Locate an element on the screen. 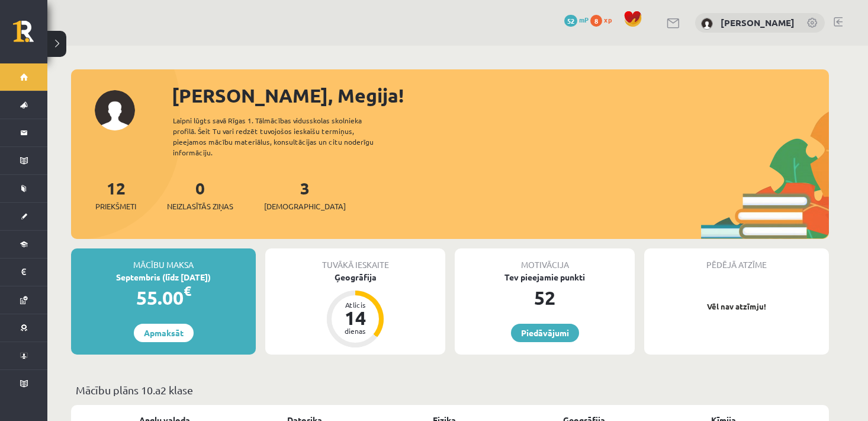 The height and width of the screenshot is (421, 868). div: Mācību maksa is located at coordinates (164, 259).